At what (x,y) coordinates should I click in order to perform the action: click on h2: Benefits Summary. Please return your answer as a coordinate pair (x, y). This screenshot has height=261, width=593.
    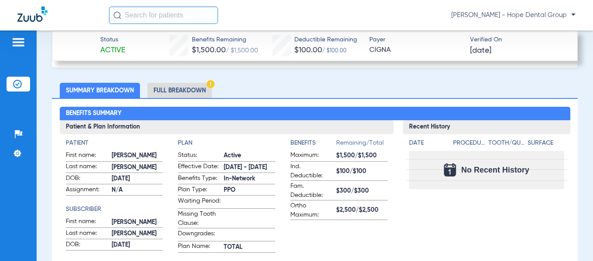
    Looking at the image, I should click on (315, 114).